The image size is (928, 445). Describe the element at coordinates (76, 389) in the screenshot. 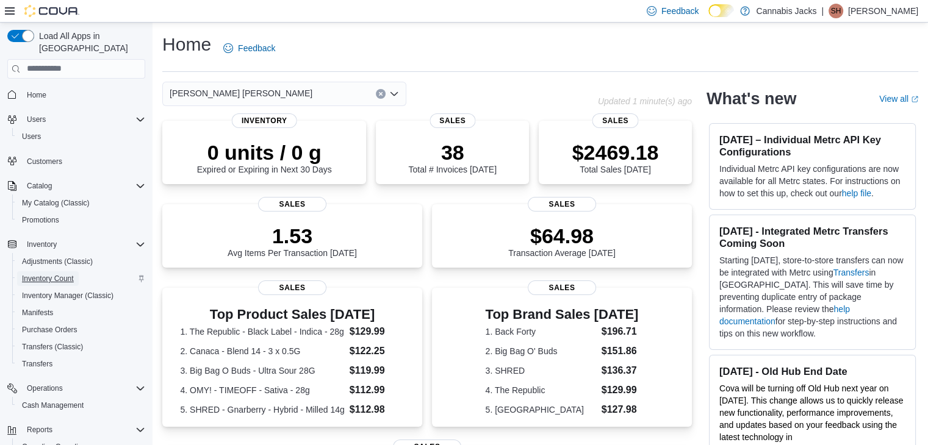

I see `button: Operations` at that location.